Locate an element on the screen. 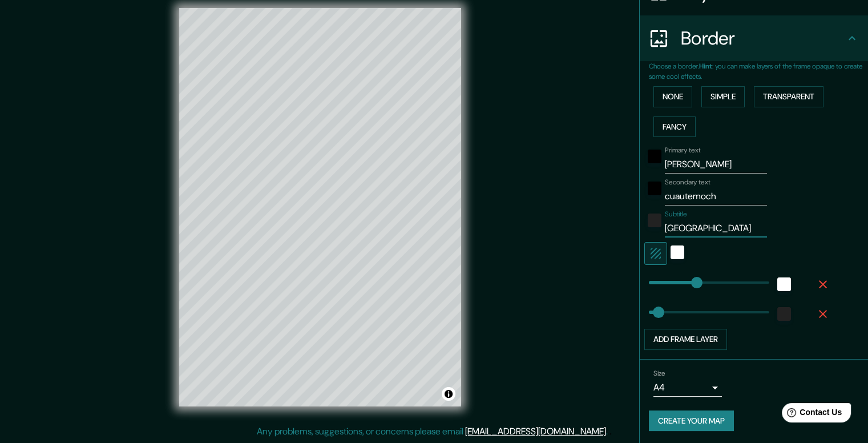 This screenshot has height=443, width=868. h4: Border is located at coordinates (763, 38).